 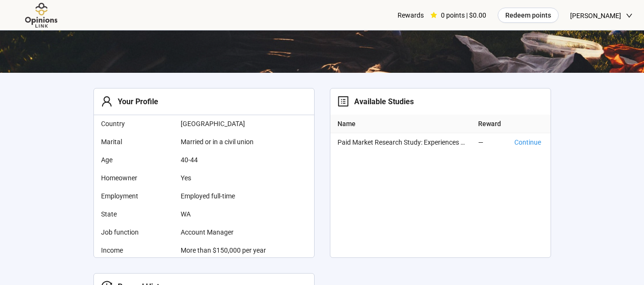 I want to click on th: Name, so click(x=402, y=124).